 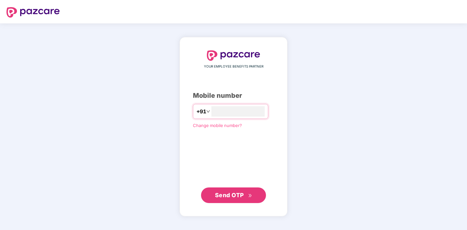 What do you see at coordinates (234, 67) in the screenshot?
I see `span: YOUR EMPLOYEE BENEFITS PARTNER` at bounding box center [234, 67].